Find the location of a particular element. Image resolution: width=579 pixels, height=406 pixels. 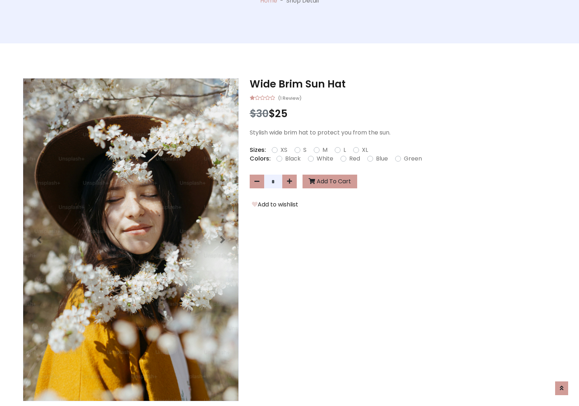

label: S is located at coordinates (305, 150).